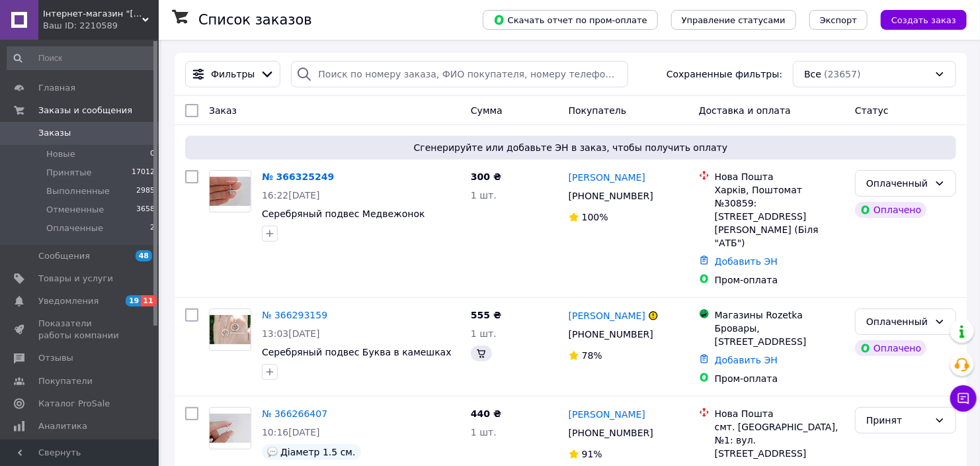  Describe the element at coordinates (318, 452) in the screenshot. I see `span: Діаметр 1.5 см.` at that location.